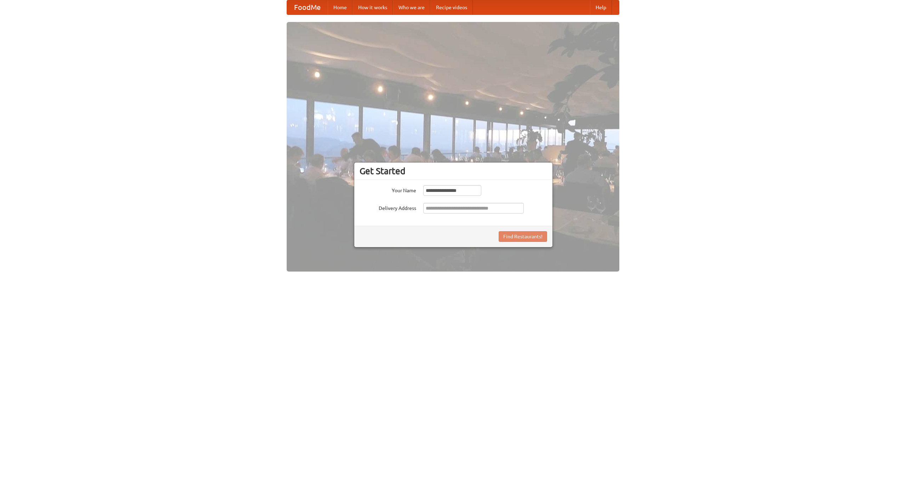  Describe the element at coordinates (523, 236) in the screenshot. I see `button: Find Restaurants!` at that location.